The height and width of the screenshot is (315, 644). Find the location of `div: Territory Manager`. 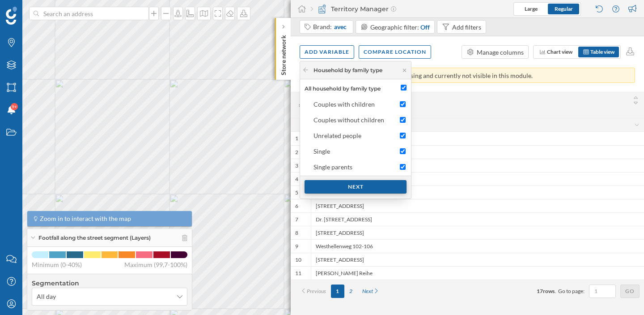

div: Territory Manager is located at coordinates (354, 9).